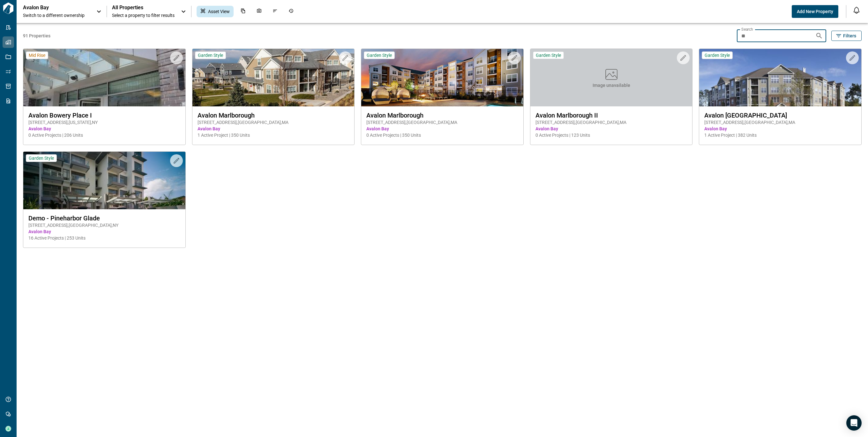 Image resolution: width=868 pixels, height=437 pixels. What do you see at coordinates (104, 135) in the screenshot?
I see `span: 0 Active Projects | 206 Units` at bounding box center [104, 135].